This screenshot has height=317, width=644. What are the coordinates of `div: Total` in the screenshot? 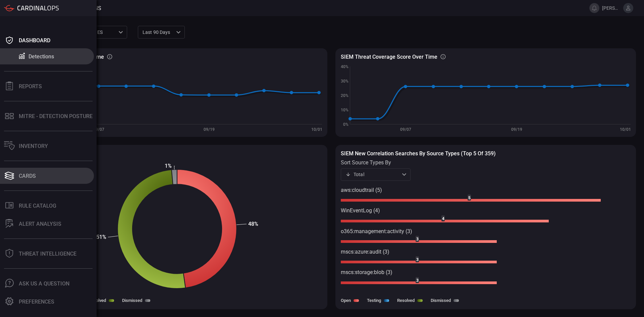 It's located at (372, 174).